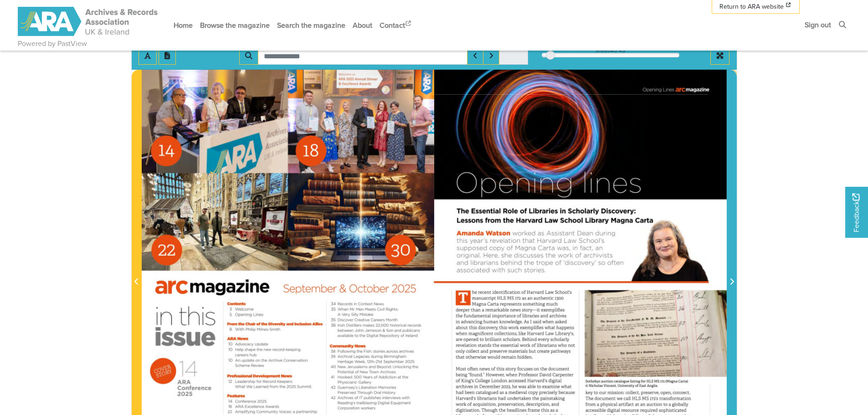 Image resolution: width=868 pixels, height=415 pixels. I want to click on button: Open transcription window, so click(167, 56).